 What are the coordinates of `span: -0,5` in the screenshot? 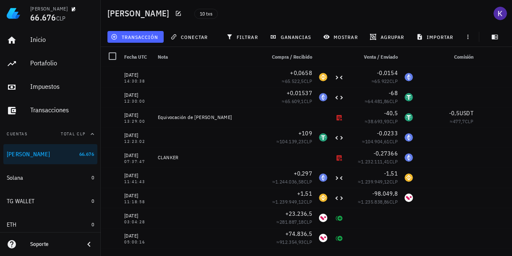 It's located at (454, 113).